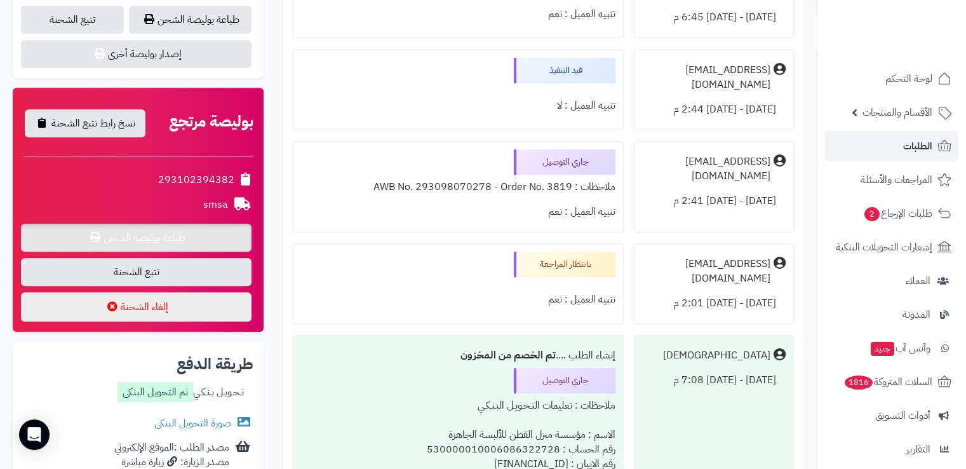 This screenshot has height=469, width=966. I want to click on a: صورة التحويل البنكى, so click(204, 423).